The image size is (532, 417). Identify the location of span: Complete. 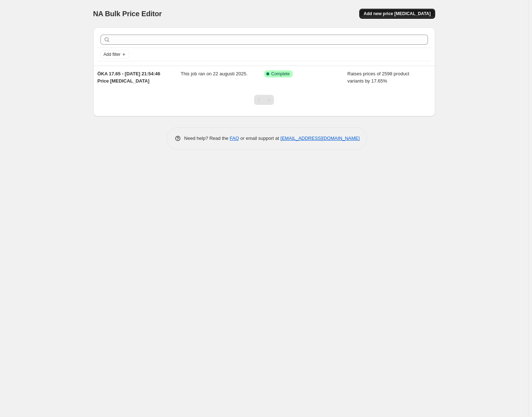
(280, 74).